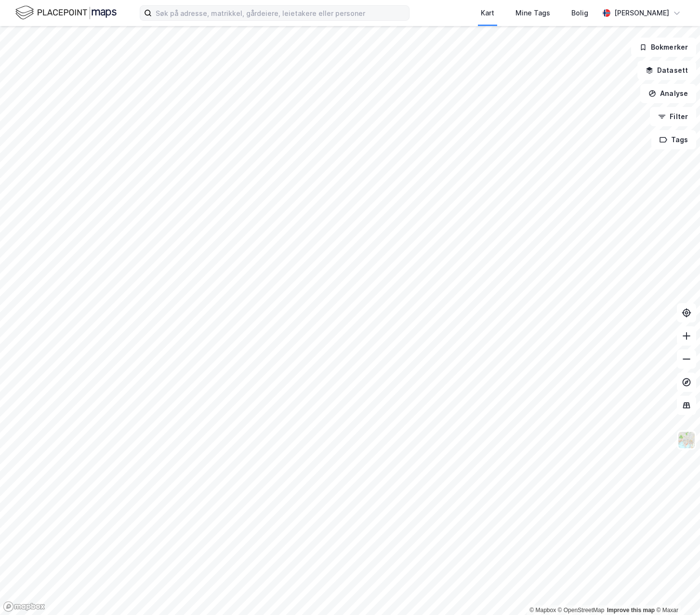  I want to click on img: logo.f888ab2527a4732fd821a326f86c7f29.svg, so click(66, 12).